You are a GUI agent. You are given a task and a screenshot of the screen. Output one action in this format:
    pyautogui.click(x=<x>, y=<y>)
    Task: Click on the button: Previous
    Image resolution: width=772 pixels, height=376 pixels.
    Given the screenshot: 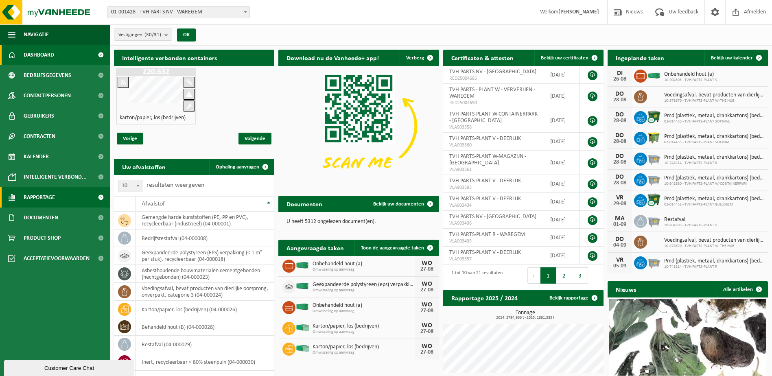 What is the action you would take?
    pyautogui.click(x=534, y=276)
    